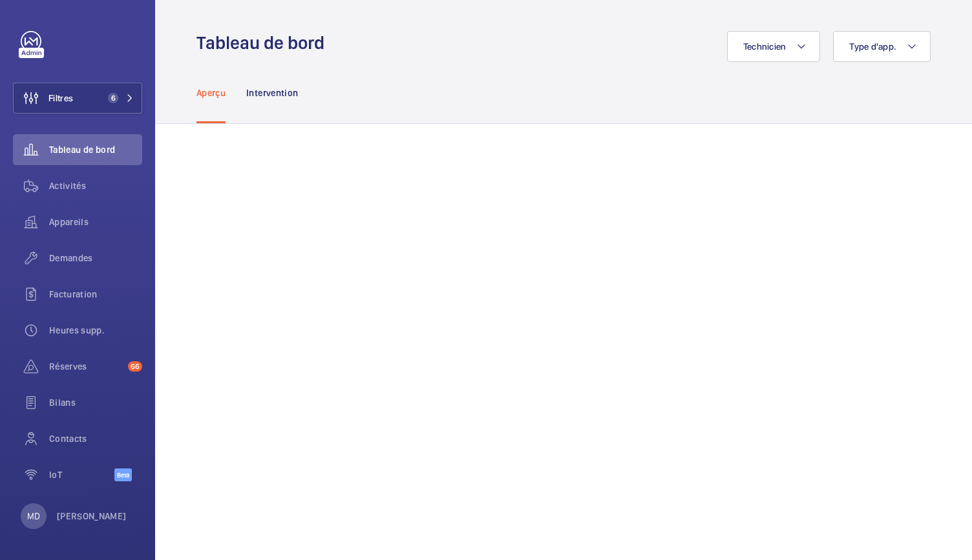  I want to click on span: Heures supp., so click(96, 331).